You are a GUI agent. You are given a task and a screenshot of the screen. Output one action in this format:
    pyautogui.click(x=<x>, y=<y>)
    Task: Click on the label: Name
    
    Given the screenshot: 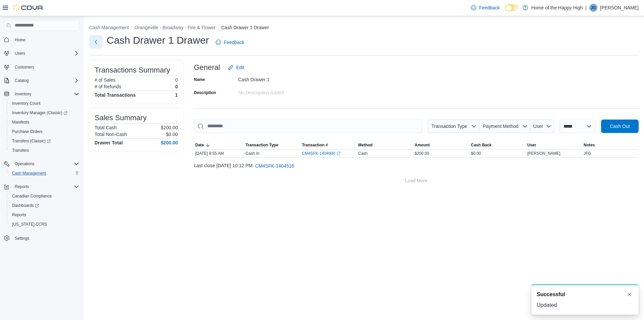 What is the action you would take?
    pyautogui.click(x=200, y=79)
    